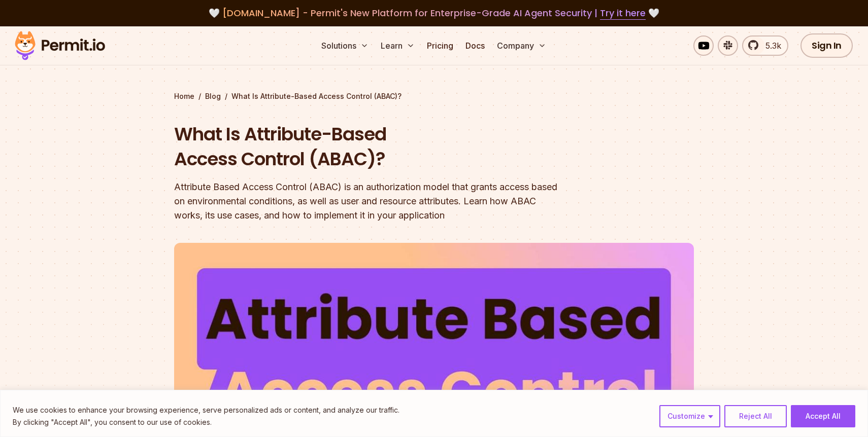 The height and width of the screenshot is (437, 868). Describe the element at coordinates (440, 46) in the screenshot. I see `a: Pricing` at that location.